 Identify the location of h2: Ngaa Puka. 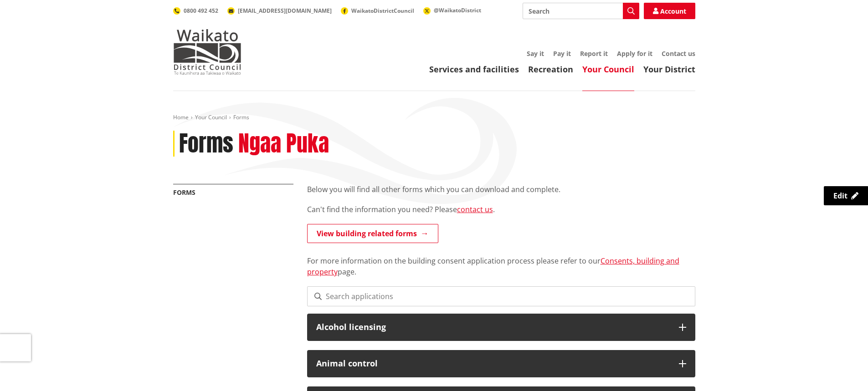
(283, 144).